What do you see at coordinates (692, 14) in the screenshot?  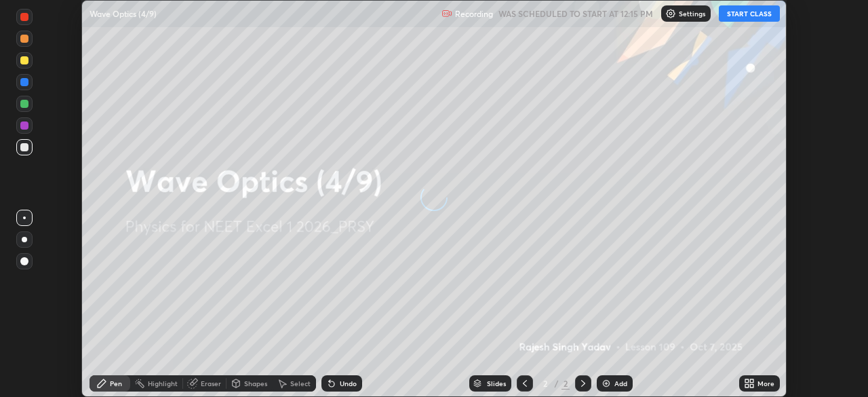 I see `p: Settings` at bounding box center [692, 14].